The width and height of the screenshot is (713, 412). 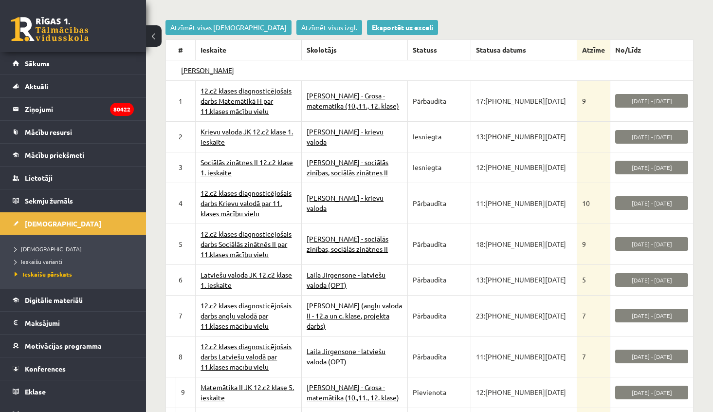 I want to click on span: Ieskaišu pārskats, so click(x=43, y=274).